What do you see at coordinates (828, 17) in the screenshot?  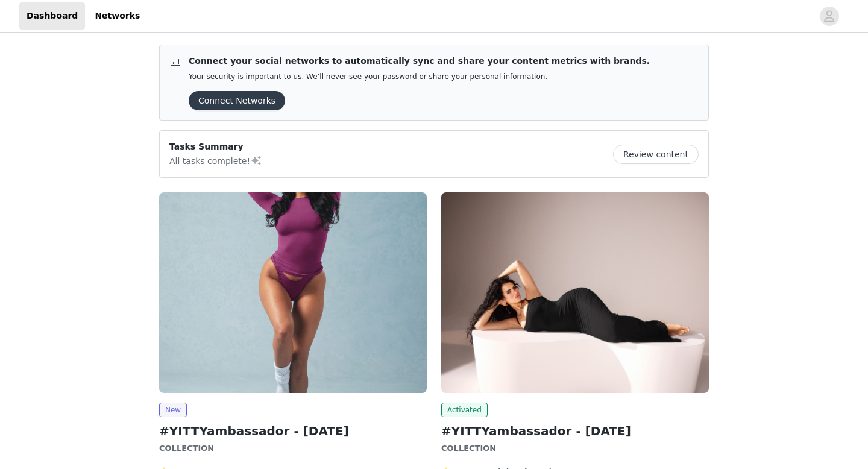 I see `div: avatar` at bounding box center [828, 17].